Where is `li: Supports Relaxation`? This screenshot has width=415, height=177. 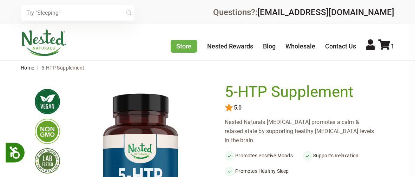 li: Supports Relaxation is located at coordinates (341, 156).